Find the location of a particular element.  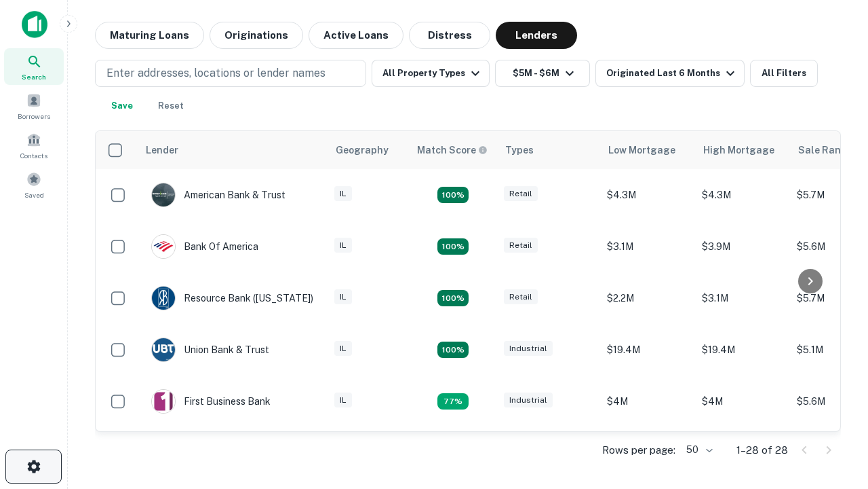

button: Save your search to get updates of matches that match your search criteria. is located at coordinates (122, 106).